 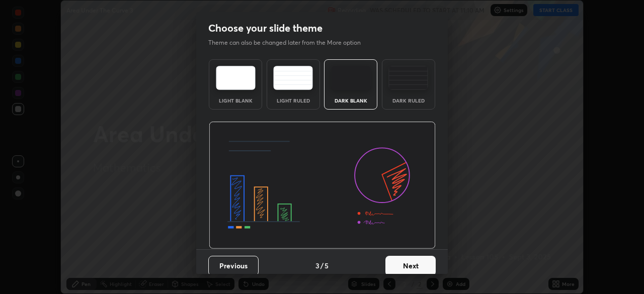 What do you see at coordinates (235, 101) in the screenshot?
I see `div: Light Blank` at bounding box center [235, 101].